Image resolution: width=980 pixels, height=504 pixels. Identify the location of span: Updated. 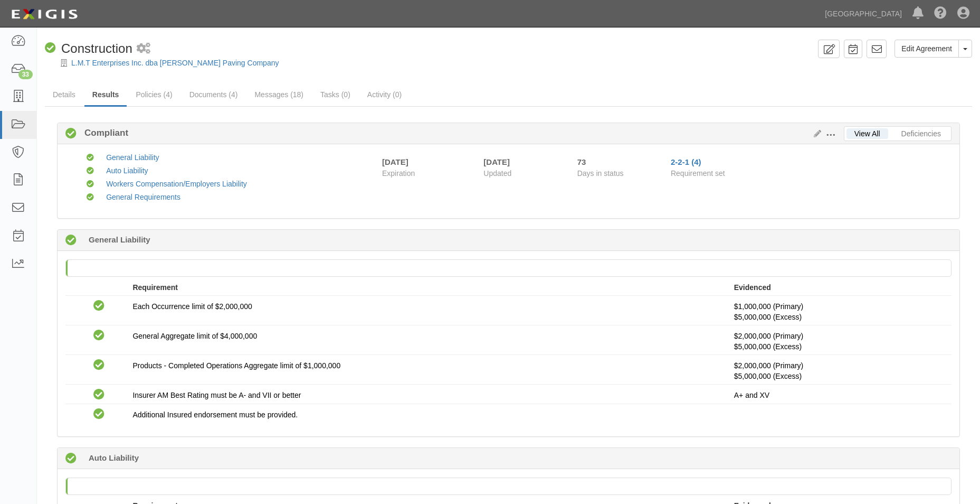
(498, 173).